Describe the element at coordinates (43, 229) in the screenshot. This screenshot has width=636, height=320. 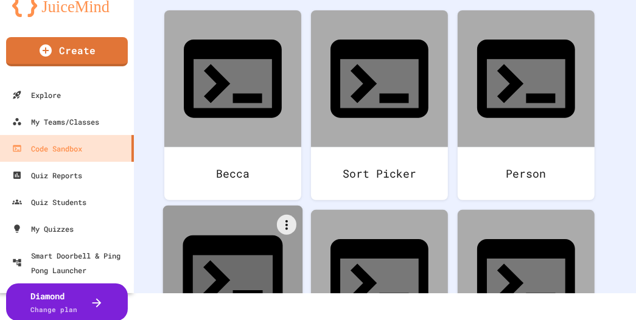
I see `div: My Quizzes` at that location.